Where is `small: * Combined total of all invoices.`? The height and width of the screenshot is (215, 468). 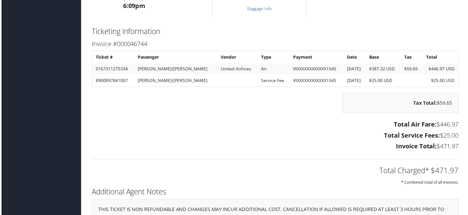 small: * Combined total of all invoices. is located at coordinates (430, 183).